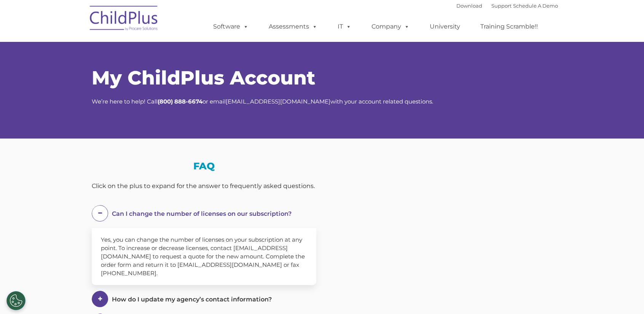  I want to click on a: Software, so click(231, 27).